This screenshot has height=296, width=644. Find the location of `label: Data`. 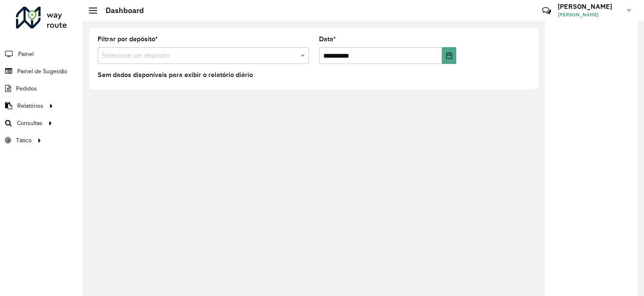

label: Data is located at coordinates (327, 39).